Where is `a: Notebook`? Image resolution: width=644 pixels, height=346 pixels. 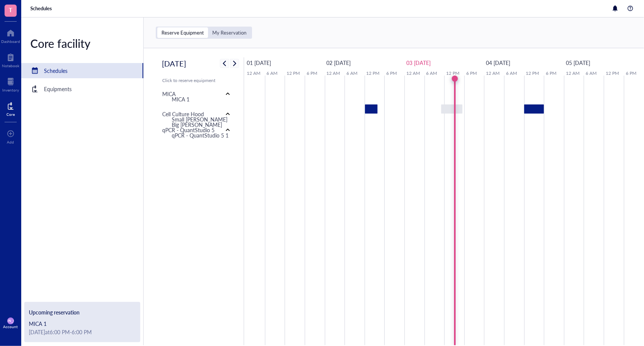 a: Notebook is located at coordinates (10, 60).